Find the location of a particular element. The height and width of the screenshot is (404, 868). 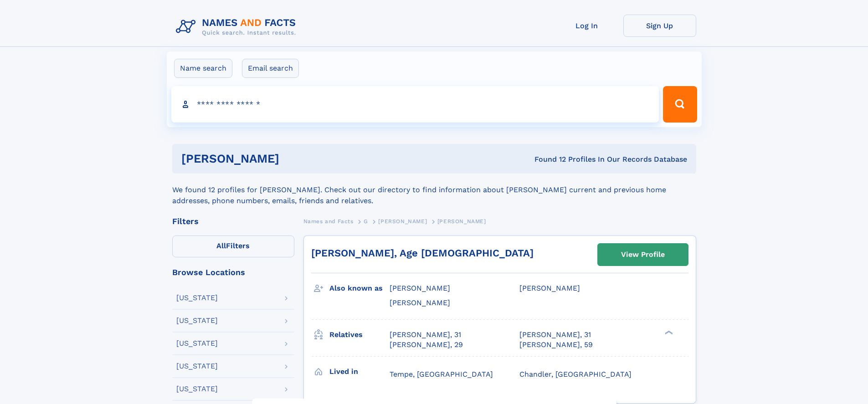

a: Names and Facts is located at coordinates (328, 221).